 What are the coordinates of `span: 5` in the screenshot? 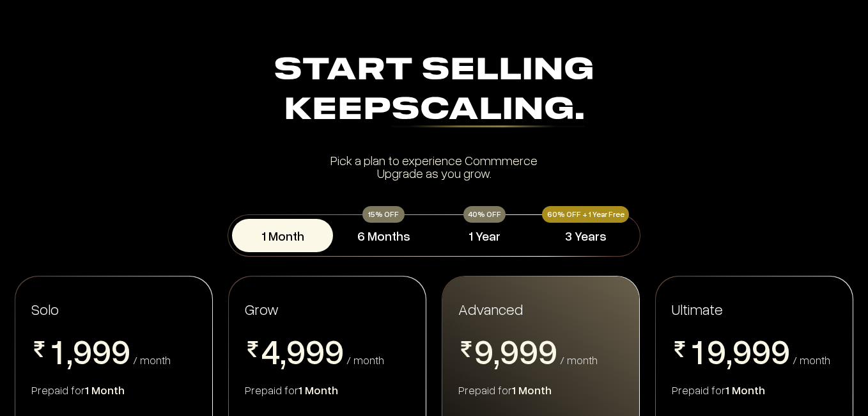 It's located at (270, 385).